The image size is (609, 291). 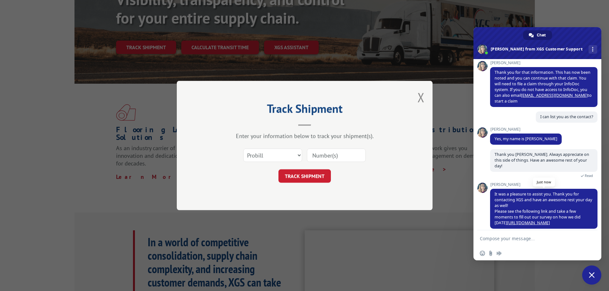 What do you see at coordinates (491, 254) in the screenshot?
I see `span: Send a file` at bounding box center [491, 254].